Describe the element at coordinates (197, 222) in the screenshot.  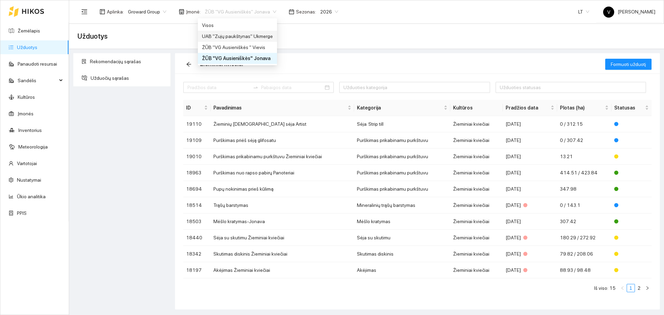
I see `td: 18503` at that location.